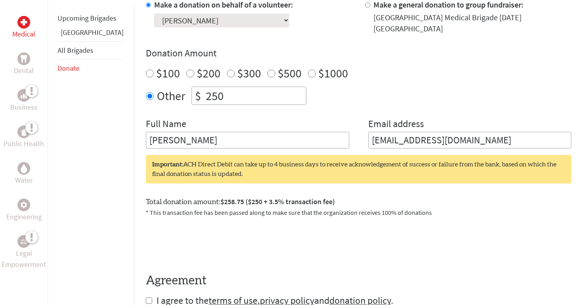 The width and height of the screenshot is (584, 305). I want to click on p: * This transaction fee has been passed along to make sure that the organization receives 100% of ..., so click(359, 213).